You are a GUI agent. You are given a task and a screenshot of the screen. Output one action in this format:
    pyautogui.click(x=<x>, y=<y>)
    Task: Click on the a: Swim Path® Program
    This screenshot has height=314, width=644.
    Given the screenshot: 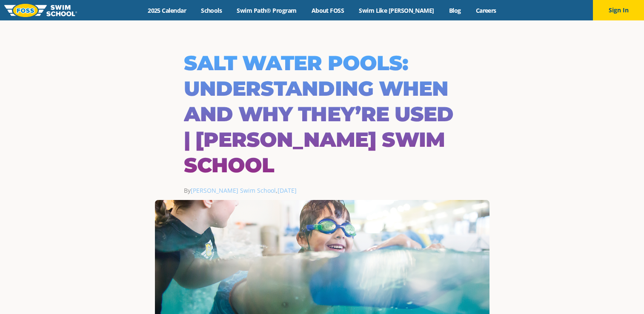 What is the action you would take?
    pyautogui.click(x=266, y=10)
    